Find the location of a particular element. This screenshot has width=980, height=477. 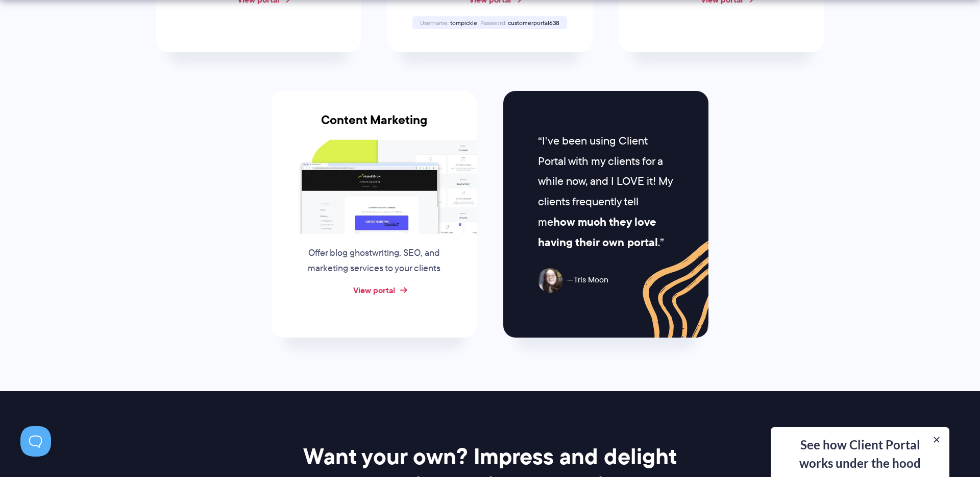

span: tompickle is located at coordinates (464, 22).